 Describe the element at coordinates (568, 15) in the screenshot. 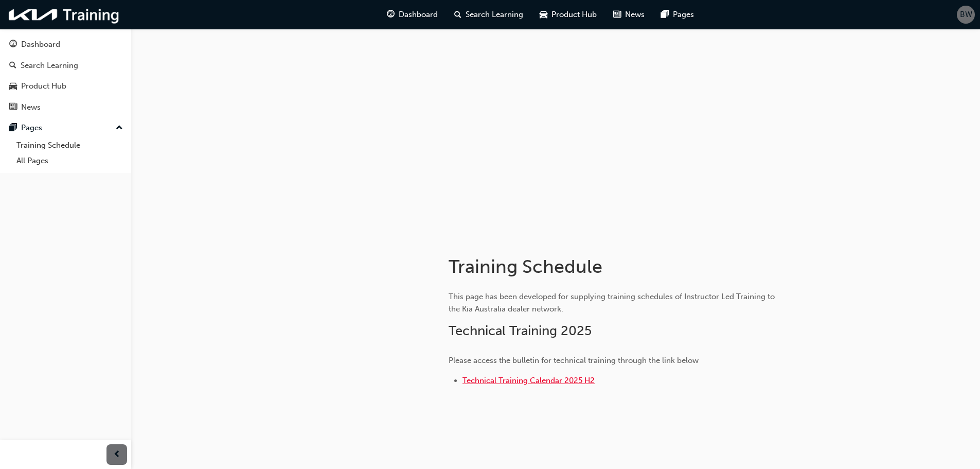

I see `a: car-iconProduct Hub` at that location.